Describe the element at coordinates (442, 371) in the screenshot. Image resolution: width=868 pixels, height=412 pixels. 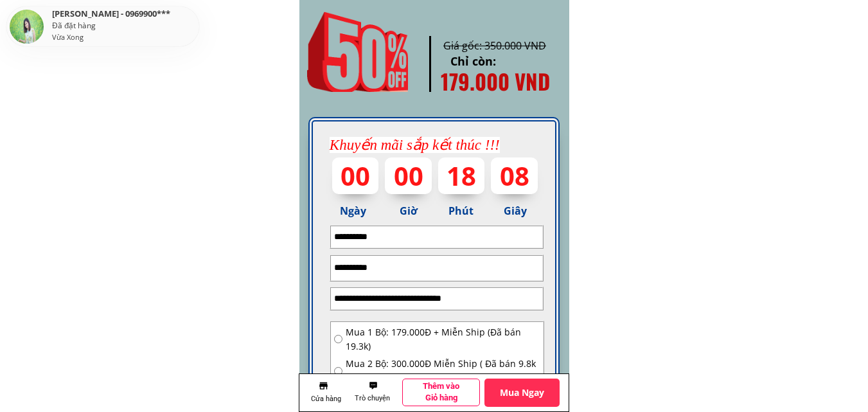
I see `span: Mua 2 Bộ: 300.000Đ Miễn Ship ( Đã bán 9.8k )` at that location.